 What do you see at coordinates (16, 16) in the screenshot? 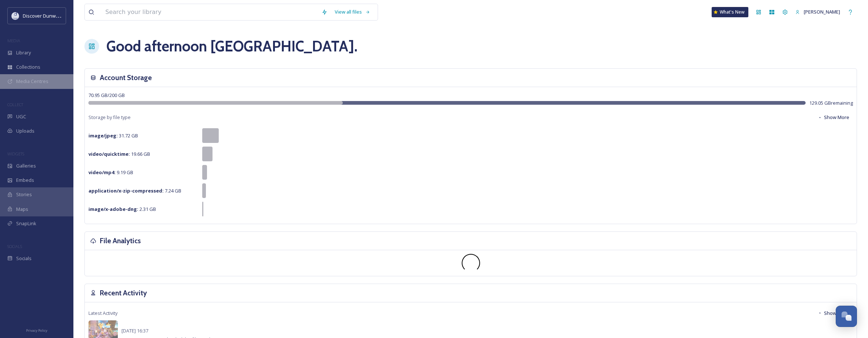
I see `img: 696246f7-25b9-4a35-beec-0db6f57a4831.png` at bounding box center [16, 16].